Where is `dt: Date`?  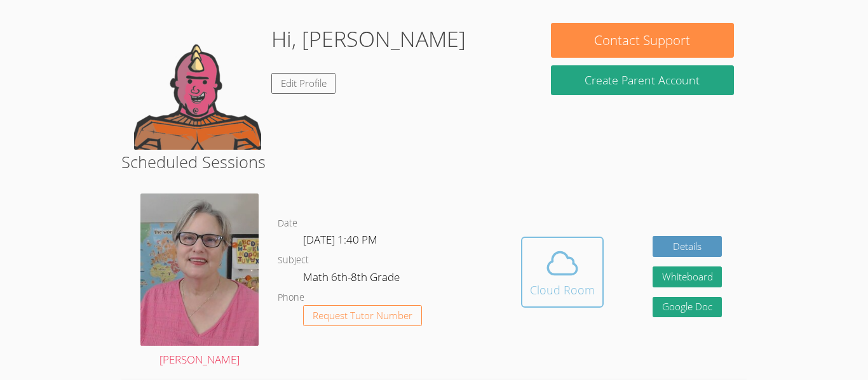 dt: Date is located at coordinates (287, 223).